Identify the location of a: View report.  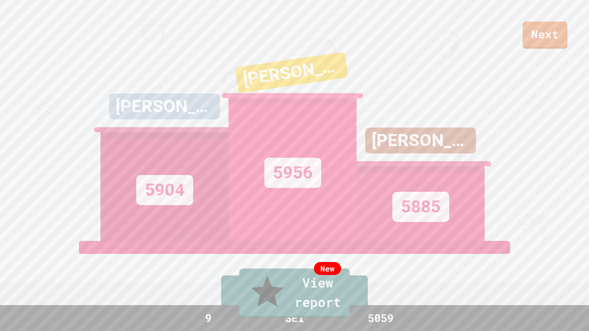
(295, 293).